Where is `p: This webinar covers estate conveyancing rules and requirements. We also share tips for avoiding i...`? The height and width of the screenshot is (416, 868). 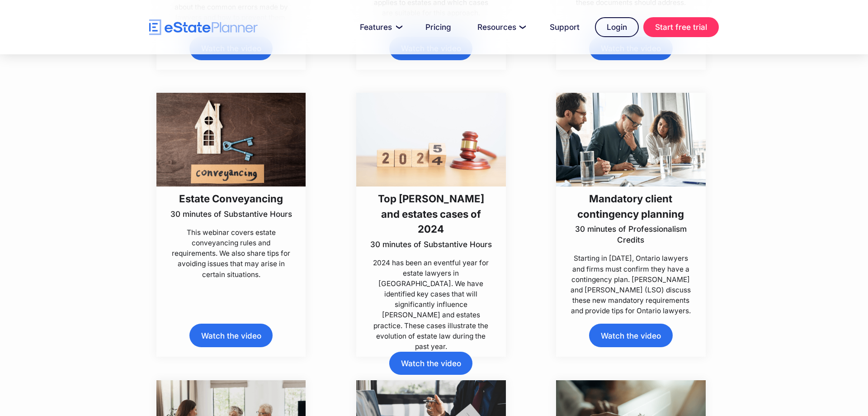 p: This webinar covers estate conveyancing rules and requirements. We also share tips for avoiding i... is located at coordinates (231, 254).